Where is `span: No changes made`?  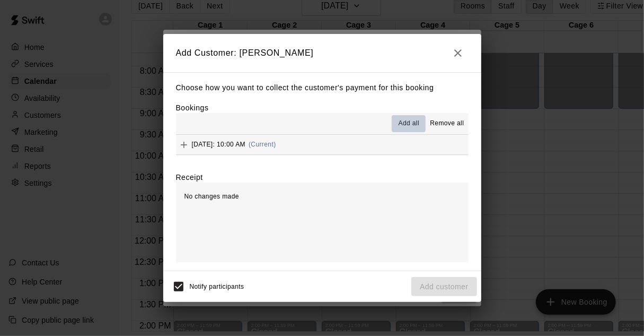
span: No changes made is located at coordinates (211, 196).